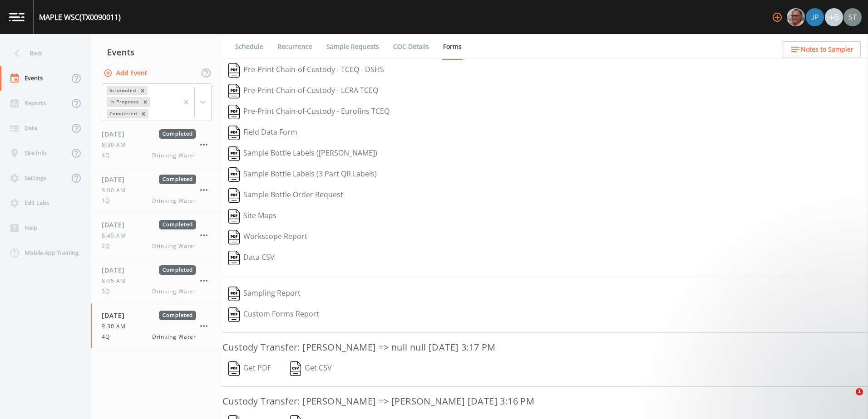 The image size is (868, 419). I want to click on button: Data CSV, so click(252, 258).